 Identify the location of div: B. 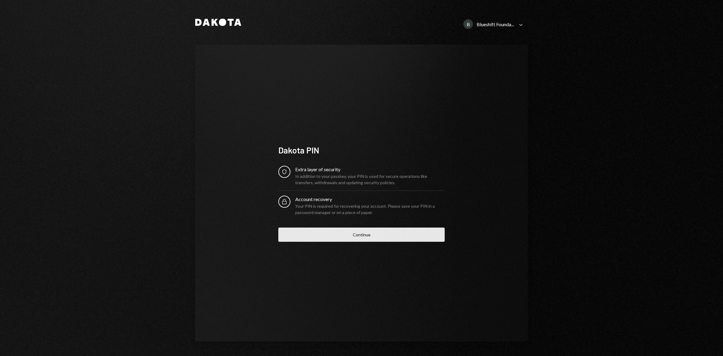
(468, 24).